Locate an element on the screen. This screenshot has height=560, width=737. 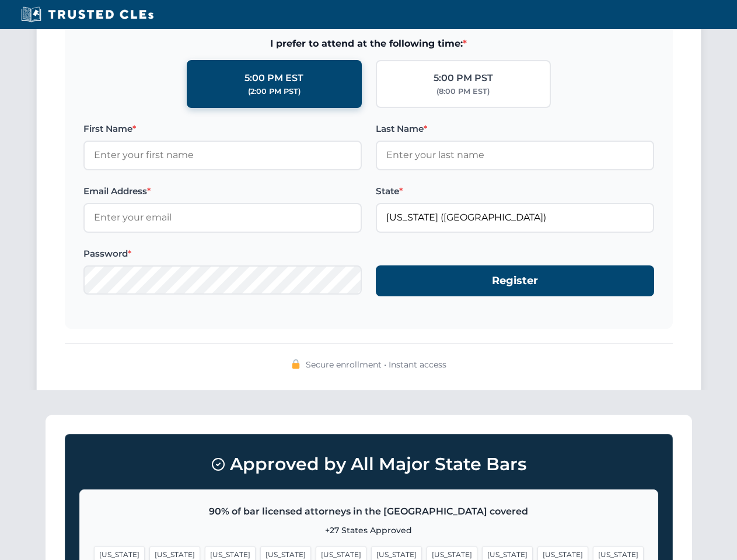
input: Enter your last name is located at coordinates (515, 156).